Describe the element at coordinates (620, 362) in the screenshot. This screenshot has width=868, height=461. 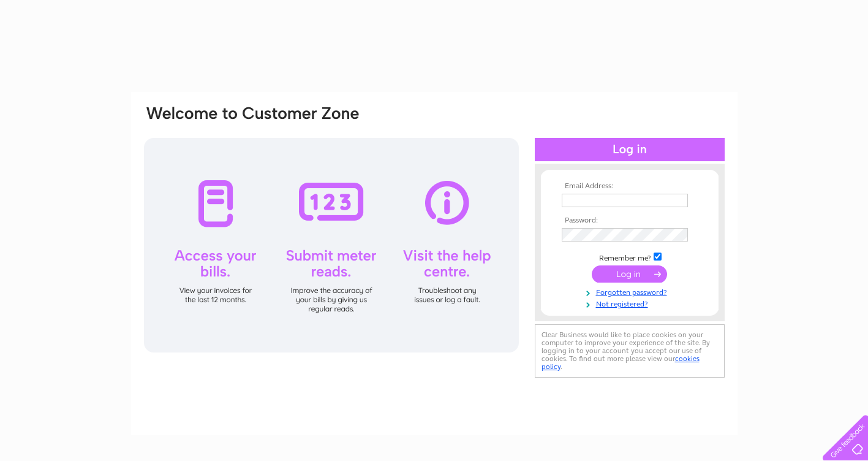
I see `a: cookies policy` at that location.